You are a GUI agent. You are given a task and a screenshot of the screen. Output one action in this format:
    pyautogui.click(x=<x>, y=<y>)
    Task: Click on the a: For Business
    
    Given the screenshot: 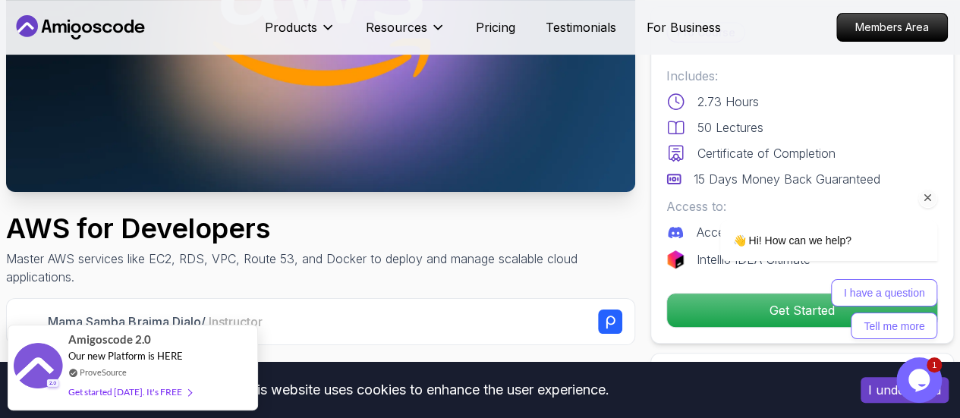 What is the action you would take?
    pyautogui.click(x=684, y=27)
    